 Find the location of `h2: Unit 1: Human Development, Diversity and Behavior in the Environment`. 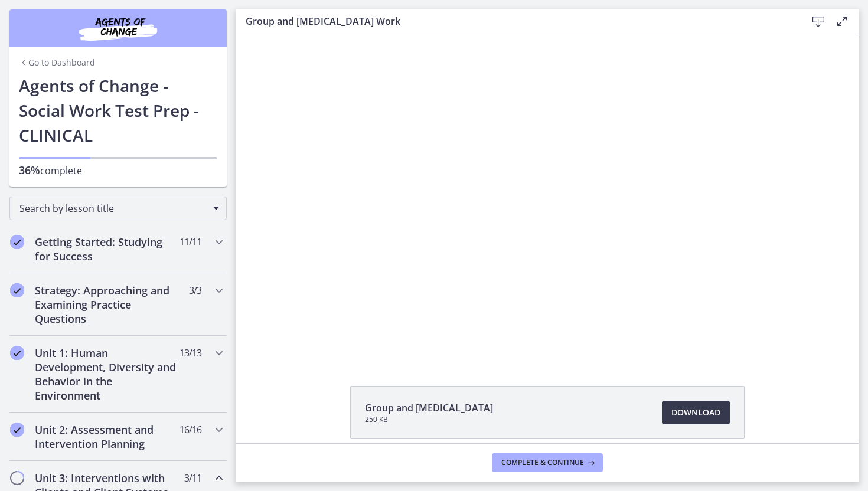

h2: Unit 1: Human Development, Diversity and Behavior in the Environment is located at coordinates (107, 374).